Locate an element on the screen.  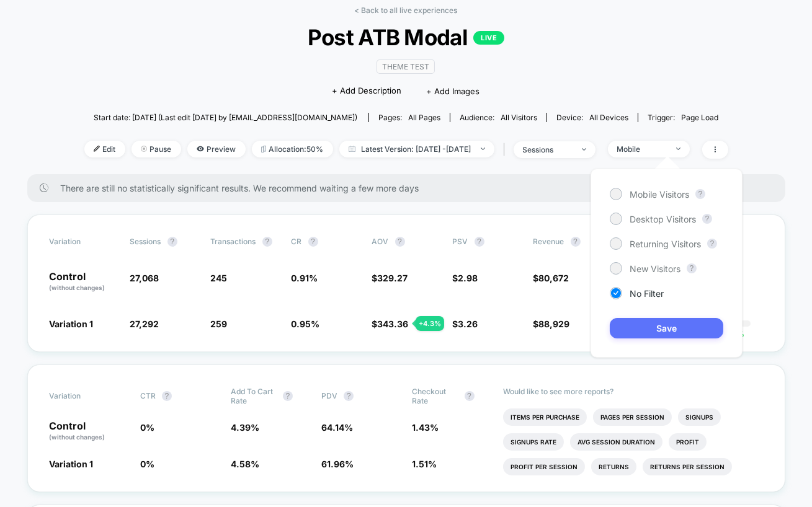
span: 27,068 is located at coordinates (144, 278).